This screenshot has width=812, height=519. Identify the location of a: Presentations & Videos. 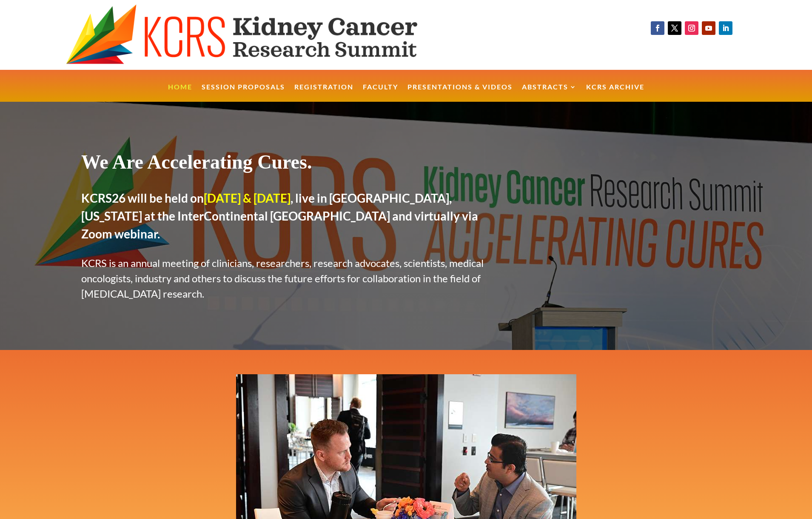
(460, 93).